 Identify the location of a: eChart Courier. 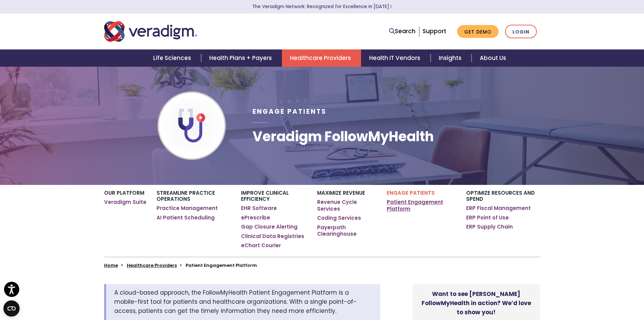
(261, 245).